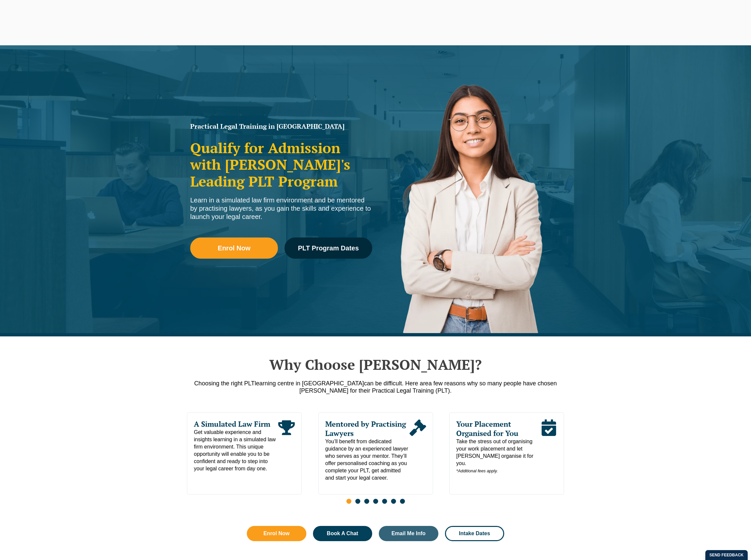  Describe the element at coordinates (236, 450) in the screenshot. I see `span: Get valuable experience and insights learning in a simulated law firm environment. This unique op...` at that location.